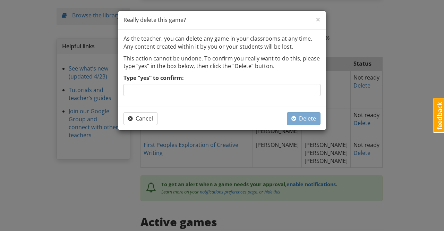 The width and height of the screenshot is (444, 231). I want to click on span: Cancel, so click(141, 118).